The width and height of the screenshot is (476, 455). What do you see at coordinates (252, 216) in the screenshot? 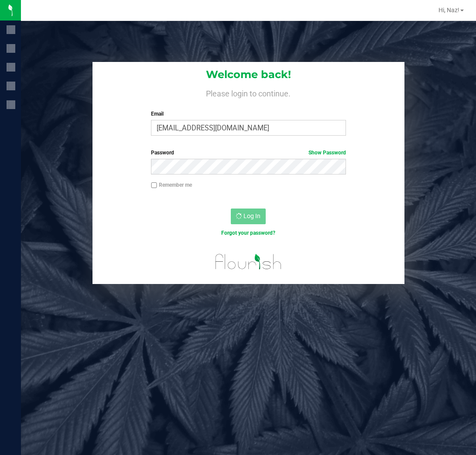
I see `span: Log In` at bounding box center [252, 216].